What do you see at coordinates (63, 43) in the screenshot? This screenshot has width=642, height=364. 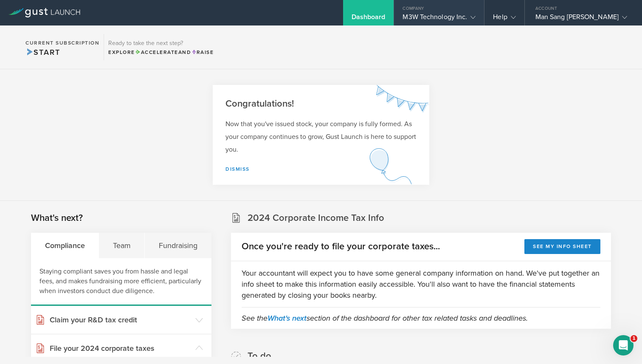 I see `h2: Current Subscription` at bounding box center [63, 43].